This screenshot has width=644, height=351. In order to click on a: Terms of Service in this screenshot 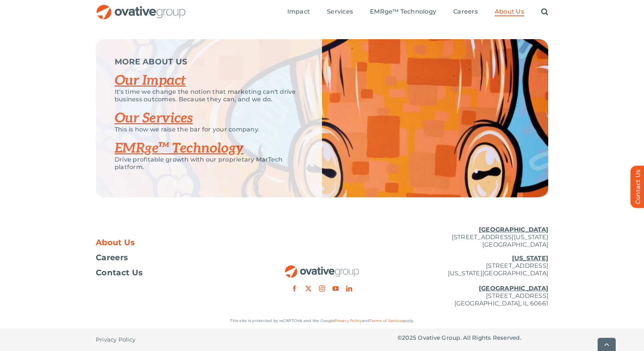, I will do `click(386, 321)`.